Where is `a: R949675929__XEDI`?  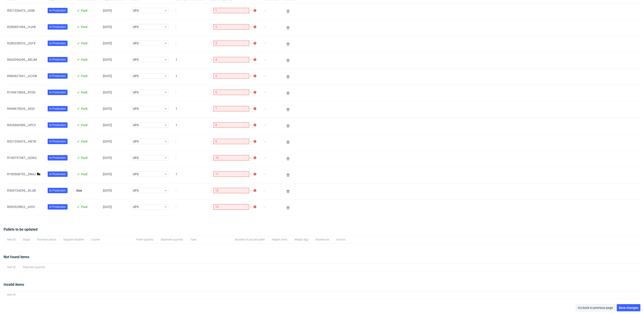 a: R949675929__XEDI is located at coordinates (21, 108).